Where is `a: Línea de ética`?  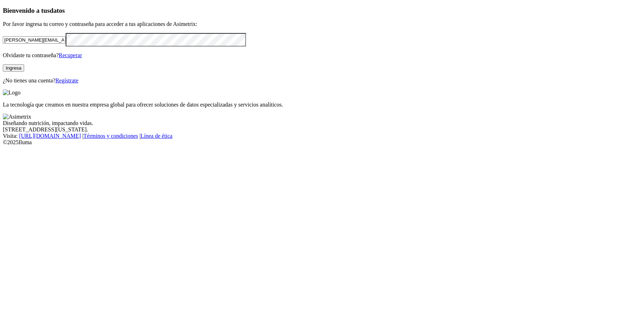
a: Línea de ética is located at coordinates (157, 136).